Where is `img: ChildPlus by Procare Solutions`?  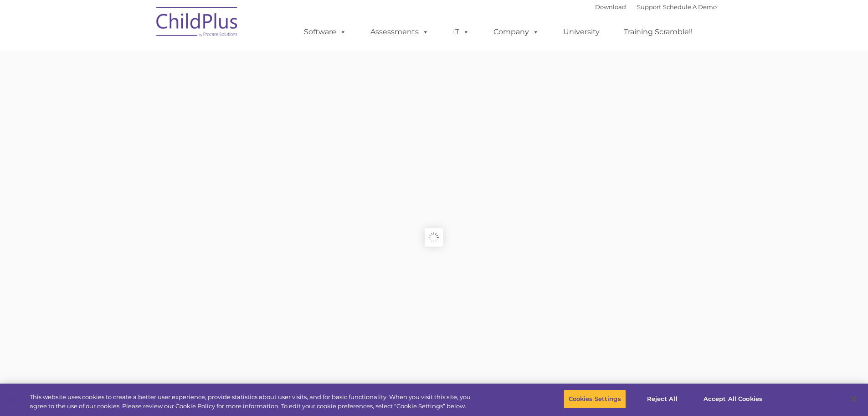 img: ChildPlus by Procare Solutions is located at coordinates (198, 23).